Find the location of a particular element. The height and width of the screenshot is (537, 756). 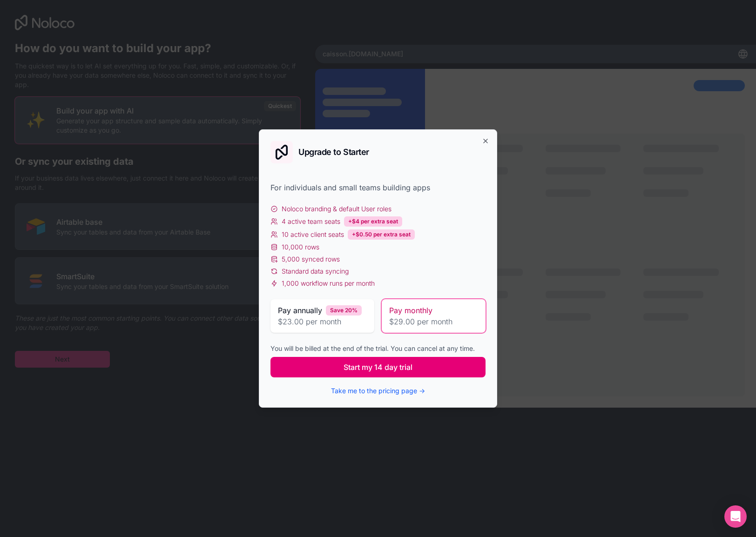

button: Close is located at coordinates (485, 141).